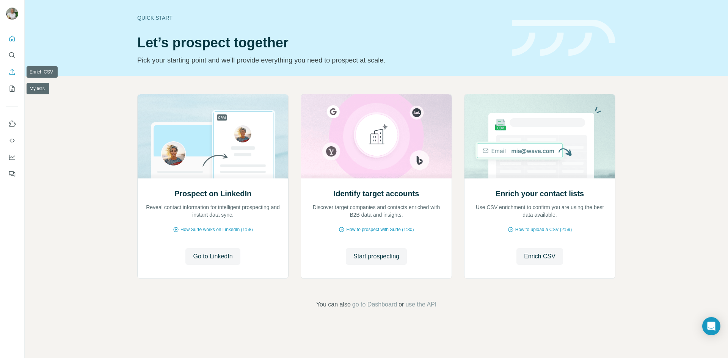  What do you see at coordinates (213, 257) in the screenshot?
I see `span: Go to LinkedIn` at bounding box center [213, 257].